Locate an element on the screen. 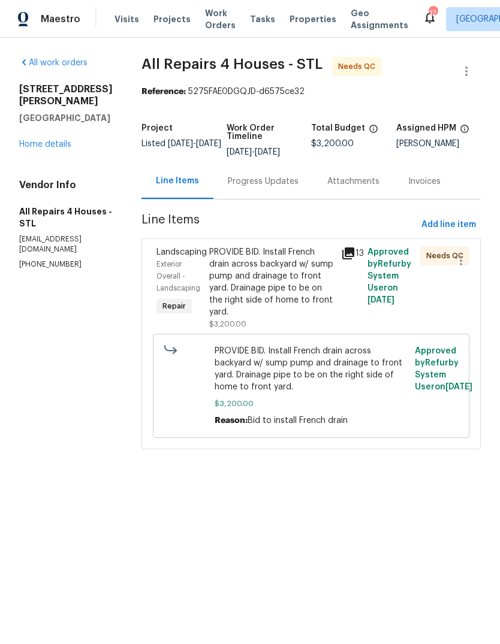  h5: Work Order Timeline is located at coordinates (269, 132).